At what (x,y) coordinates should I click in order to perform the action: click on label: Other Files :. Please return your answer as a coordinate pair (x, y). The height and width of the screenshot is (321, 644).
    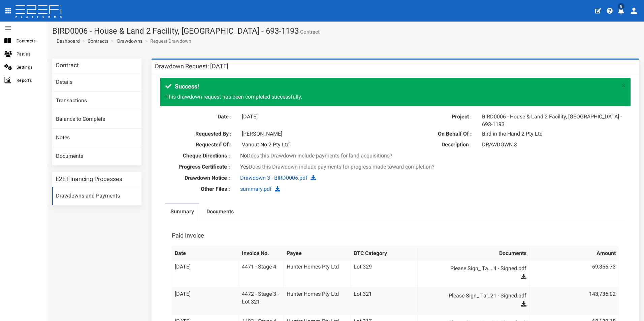
    Looking at the image, I should click on (195, 189).